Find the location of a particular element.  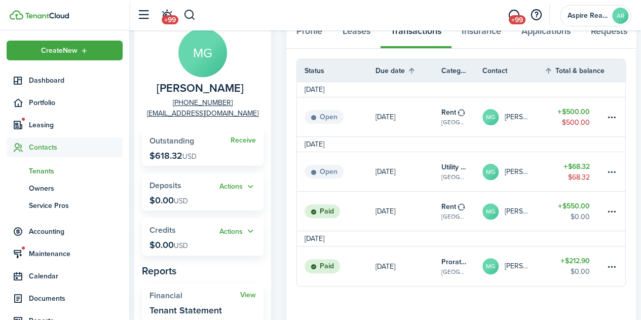

avatar-text: AR is located at coordinates (620, 16).